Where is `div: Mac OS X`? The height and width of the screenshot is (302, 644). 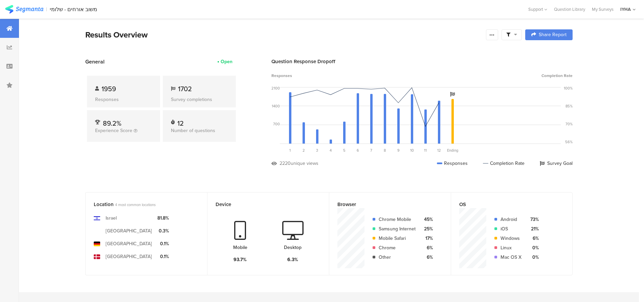
div: Mac OS X is located at coordinates (511, 257).